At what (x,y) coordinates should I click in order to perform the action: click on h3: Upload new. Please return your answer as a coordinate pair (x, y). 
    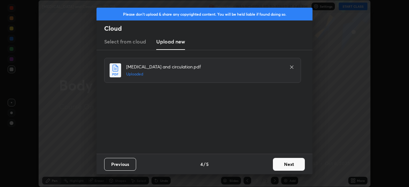
    Looking at the image, I should click on (171, 42).